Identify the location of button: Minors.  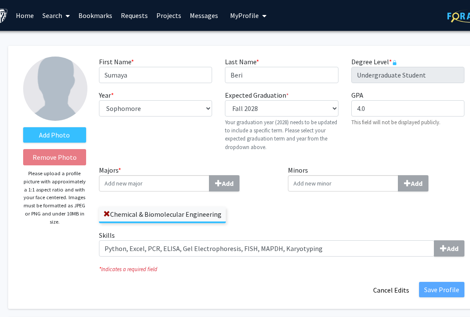
(413, 183).